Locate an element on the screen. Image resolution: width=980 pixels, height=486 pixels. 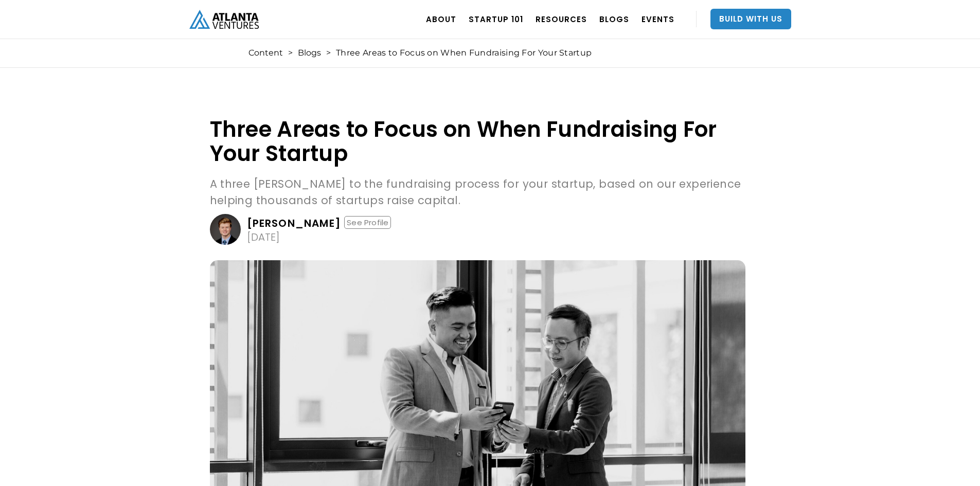
a: BLOGS is located at coordinates (614, 19).